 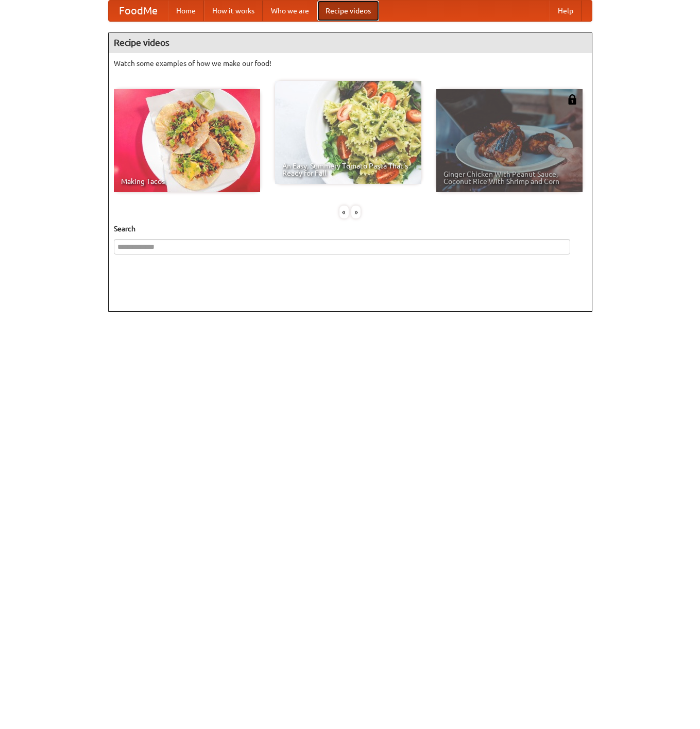 I want to click on a: How it works, so click(x=233, y=11).